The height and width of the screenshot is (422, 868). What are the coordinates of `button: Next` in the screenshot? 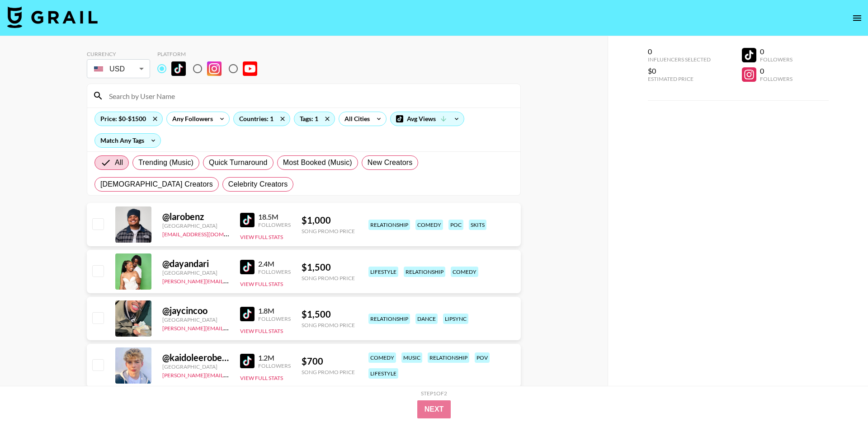 It's located at (434, 409).